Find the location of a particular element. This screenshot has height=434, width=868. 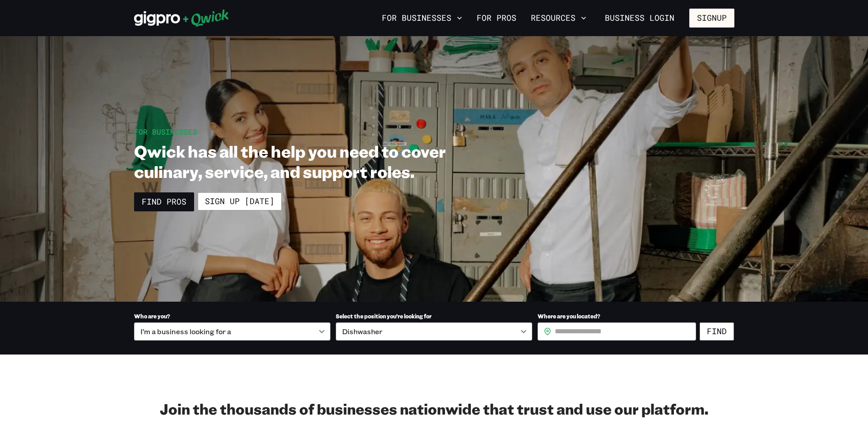

h1: Qwick has all the help you need to cover culinary, service, and support roles. is located at coordinates (314, 161).